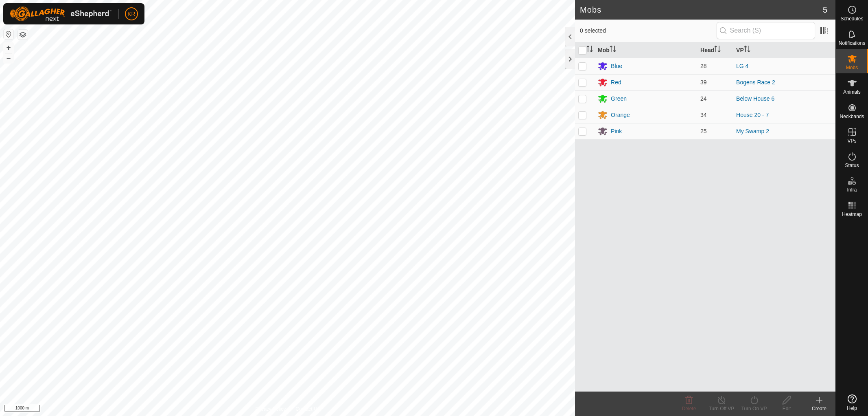 This screenshot has width=868, height=416. Describe the element at coordinates (784, 50) in the screenshot. I see `th: VP` at that location.